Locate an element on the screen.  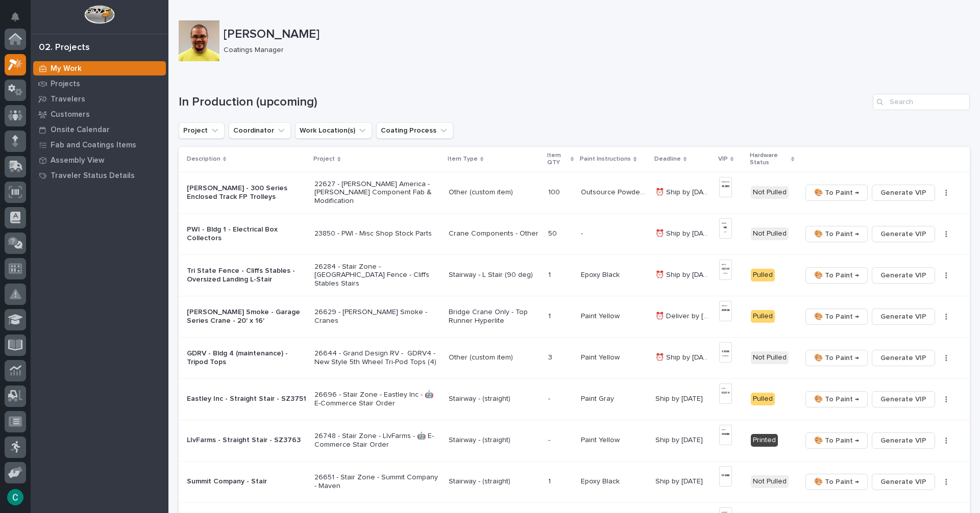
p: 26748 - Stair Zone - LIvFarms - 🤖 E-Commerce Stair Order is located at coordinates (377, 440).